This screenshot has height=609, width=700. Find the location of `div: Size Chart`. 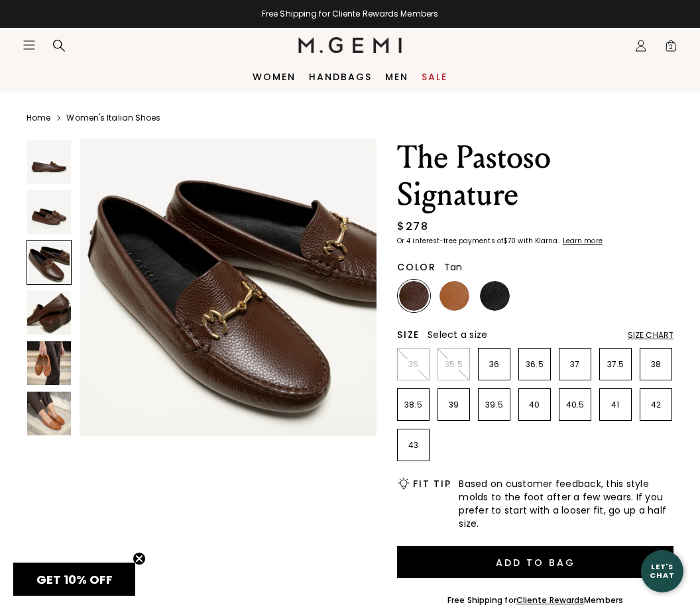

div: Size Chart is located at coordinates (650, 335).